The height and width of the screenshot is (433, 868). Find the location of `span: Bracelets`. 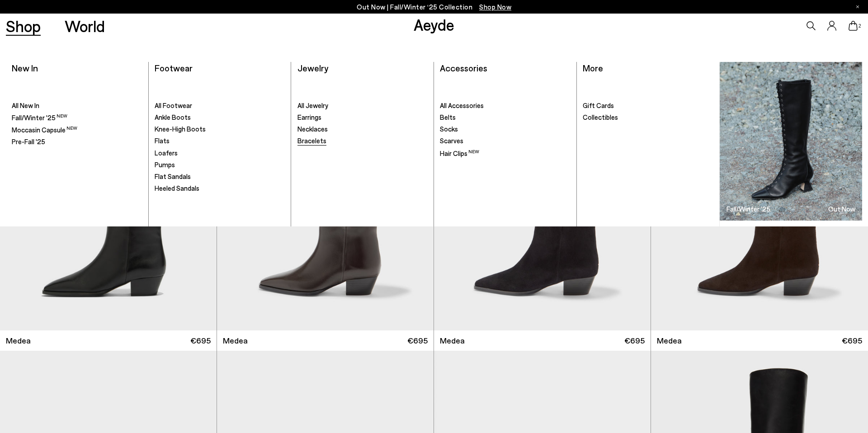

span: Bracelets is located at coordinates (312, 140).